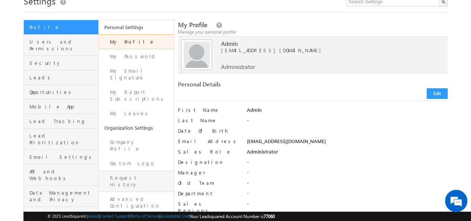 The height and width of the screenshot is (221, 471). What do you see at coordinates (63, 63) in the screenshot?
I see `span: Security` at bounding box center [63, 63].